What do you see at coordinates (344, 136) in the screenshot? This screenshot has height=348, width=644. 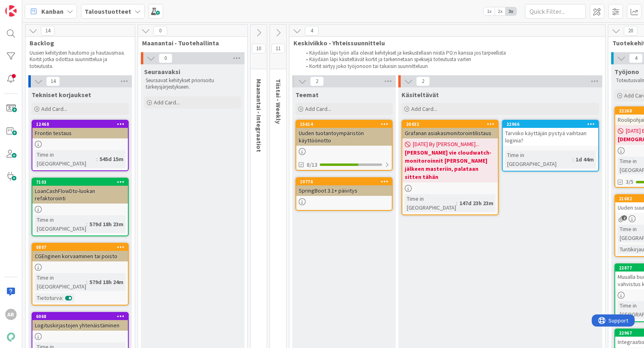 I see `div: Uuden tuotantoympäristön käyttöönotto` at bounding box center [344, 136].